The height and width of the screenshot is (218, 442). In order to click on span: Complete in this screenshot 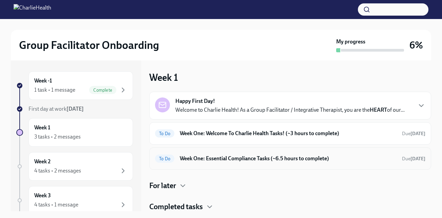, I will do `click(103, 90)`.